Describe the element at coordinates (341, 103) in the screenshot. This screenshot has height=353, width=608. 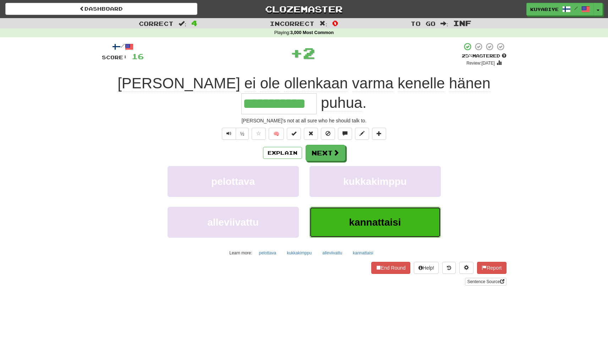
I see `span: puhua` at that location.